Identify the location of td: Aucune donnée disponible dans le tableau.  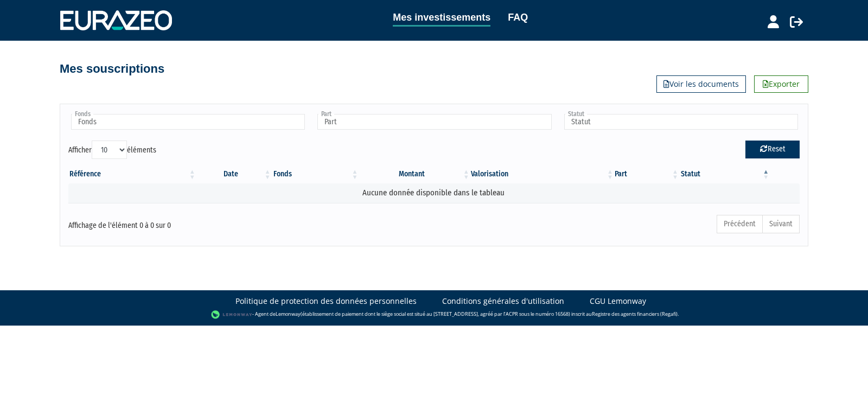
(434, 193).